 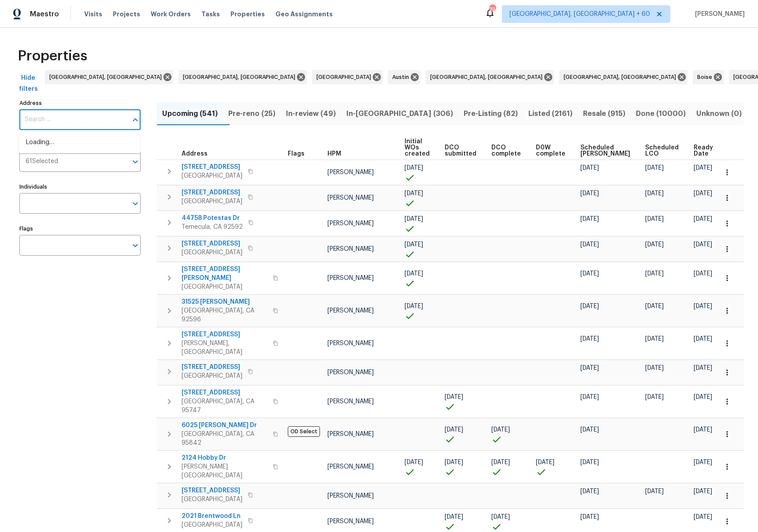 What do you see at coordinates (252, 113) in the screenshot?
I see `span: Pre-reno (25)` at bounding box center [252, 113].